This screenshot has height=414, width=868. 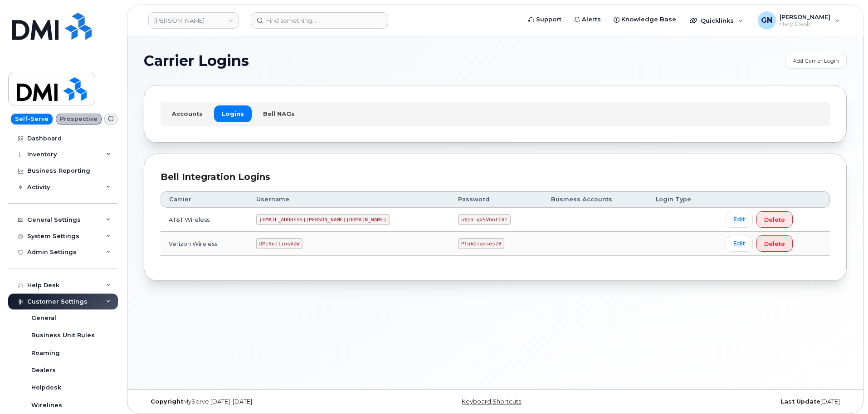 I want to click on th: Carrier, so click(x=204, y=200).